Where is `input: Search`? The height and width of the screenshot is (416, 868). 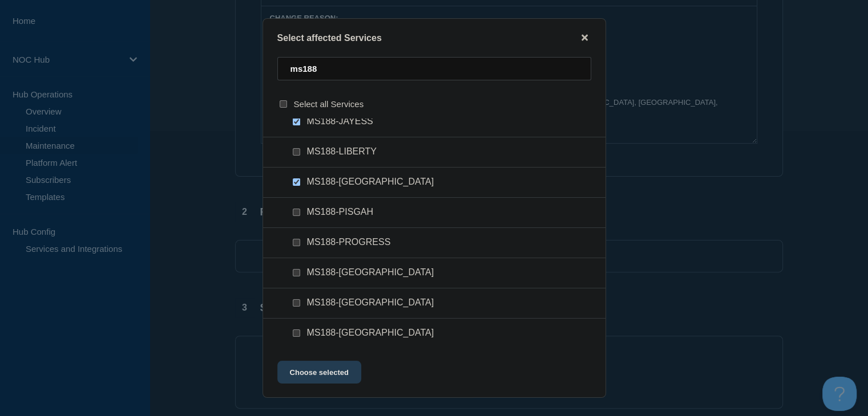
input: Search is located at coordinates (434, 68).